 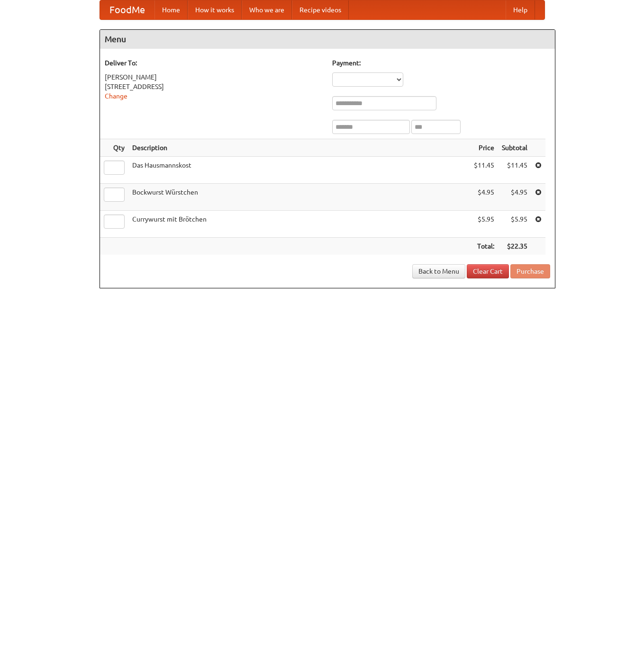 What do you see at coordinates (328, 39) in the screenshot?
I see `h4: Menu` at bounding box center [328, 39].